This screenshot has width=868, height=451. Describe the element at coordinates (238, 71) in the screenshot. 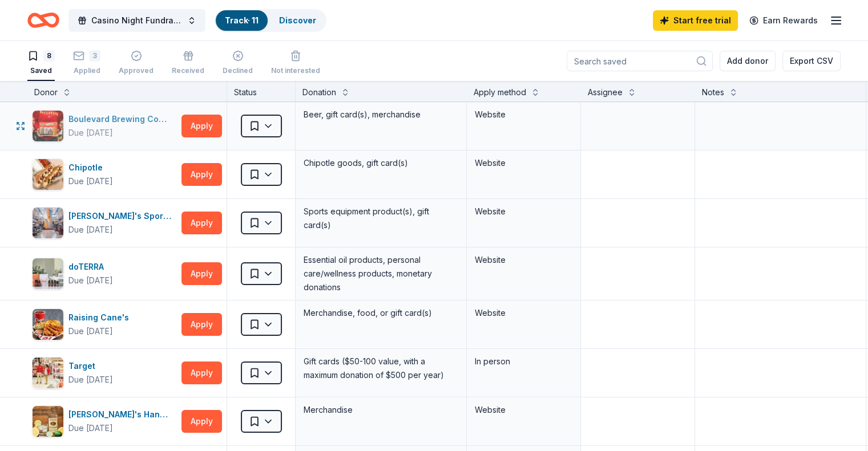

I see `div: Declined` at that location.